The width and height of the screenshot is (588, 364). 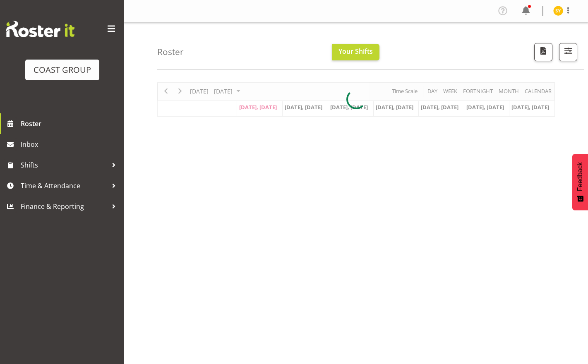 I want to click on span: Inbox, so click(x=70, y=145).